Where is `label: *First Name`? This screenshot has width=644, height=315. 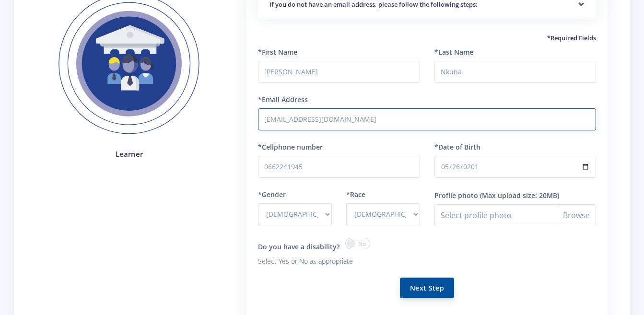
label: *First Name is located at coordinates (278, 52).